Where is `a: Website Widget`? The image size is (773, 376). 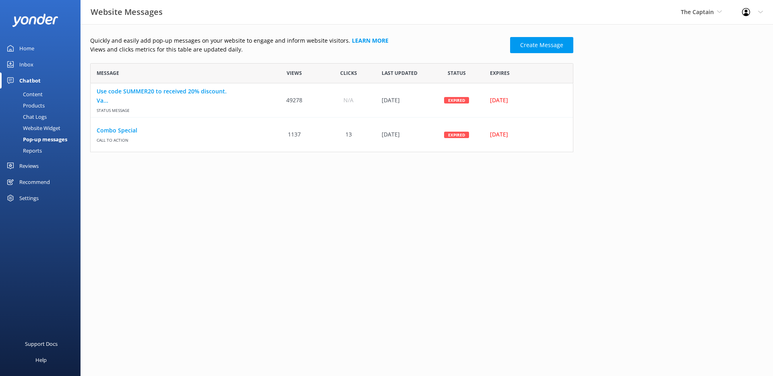
a: Website Widget is located at coordinates (43, 128).